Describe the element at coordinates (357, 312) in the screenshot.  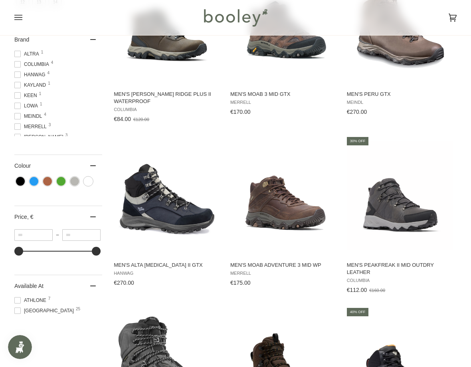
I see `div: 40% off` at that location.